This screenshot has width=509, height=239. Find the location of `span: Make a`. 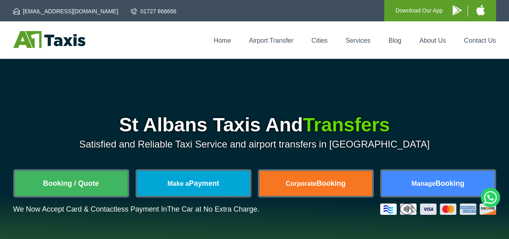

span: Make a is located at coordinates (178, 183).